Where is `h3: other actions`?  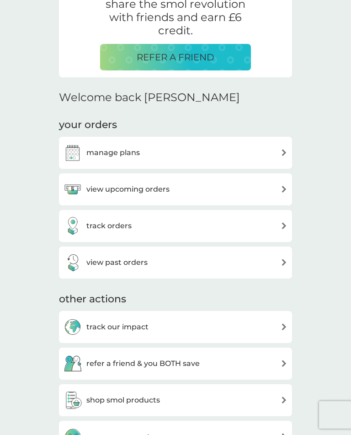 h3: other actions is located at coordinates (92, 299).